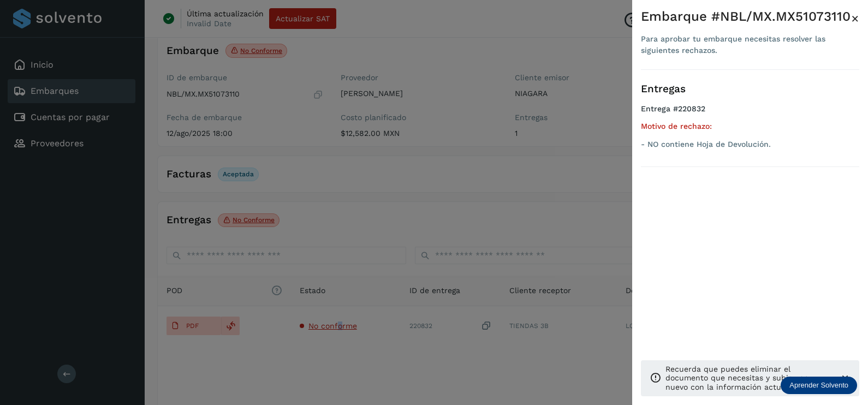 This screenshot has height=405, width=868. Describe the element at coordinates (750, 89) in the screenshot. I see `h3: Entregas` at that location.